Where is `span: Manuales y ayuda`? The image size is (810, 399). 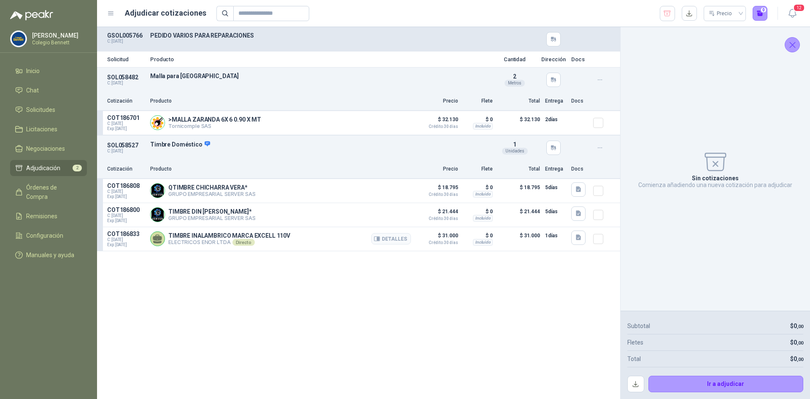 span: Manuales y ayuda is located at coordinates (50, 255).